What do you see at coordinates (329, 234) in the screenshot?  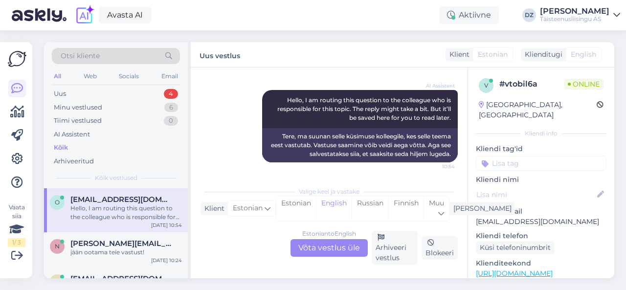 I see `div: Estonian to English` at bounding box center [329, 234].